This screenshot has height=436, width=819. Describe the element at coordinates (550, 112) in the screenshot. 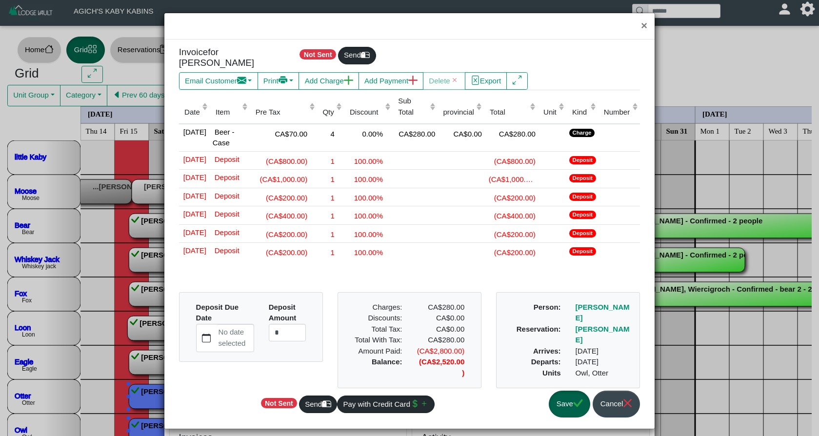

I see `div: Unit` at that location.